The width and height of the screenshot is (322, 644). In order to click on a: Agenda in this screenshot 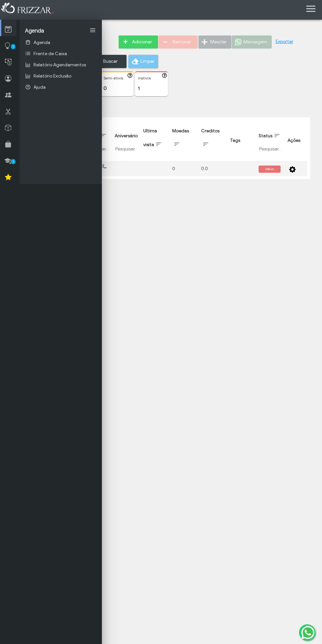, I will do `click(61, 43)`.